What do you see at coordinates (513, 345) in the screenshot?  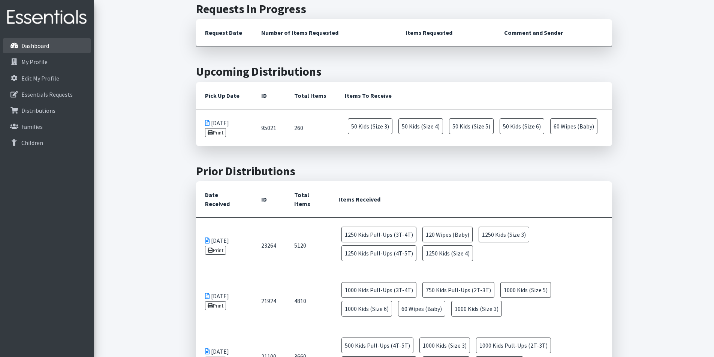 I see `span: 1000 Kids Pull-Ups (2T-3T)` at bounding box center [513, 345].